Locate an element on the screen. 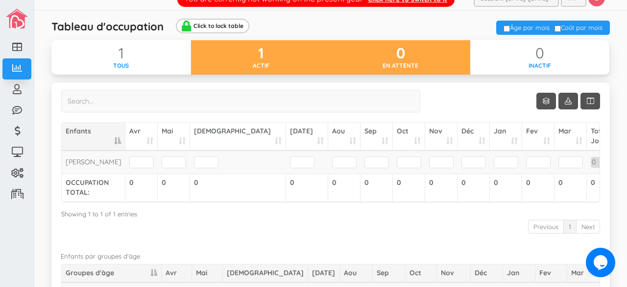 The width and height of the screenshot is (627, 287). th: Jan is located at coordinates (519, 273).